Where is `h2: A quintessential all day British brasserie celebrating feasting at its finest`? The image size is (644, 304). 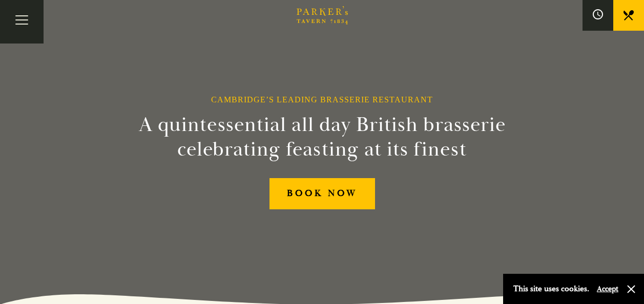
h2: A quintessential all day British brasserie celebrating feasting at its finest is located at coordinates (322, 137).